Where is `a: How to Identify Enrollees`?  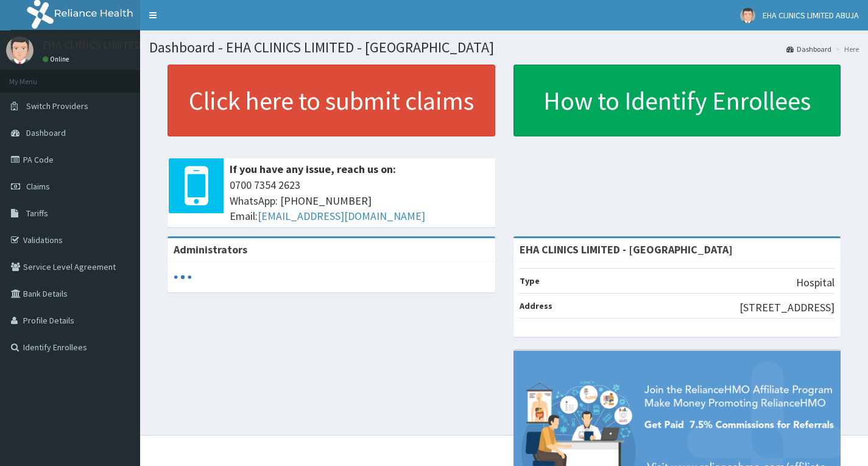
a: How to Identify Enrollees is located at coordinates (677, 101).